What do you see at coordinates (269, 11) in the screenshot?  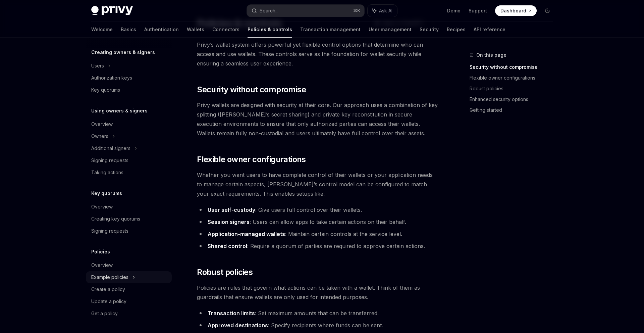 I see `div: Search...` at bounding box center [269, 11].